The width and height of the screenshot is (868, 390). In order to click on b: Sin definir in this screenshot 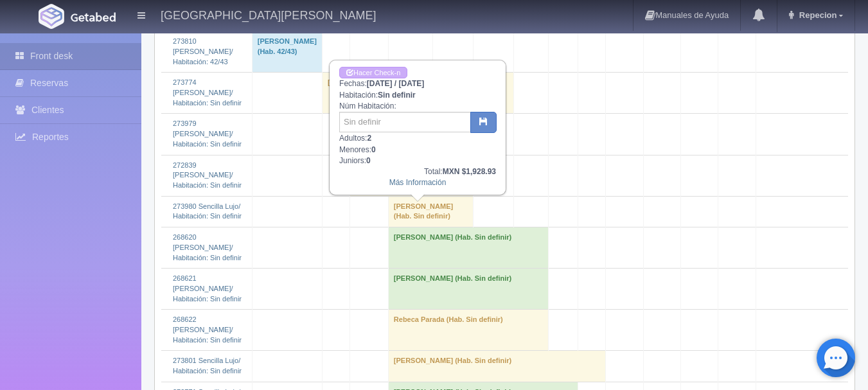, I will do `click(397, 96)`.